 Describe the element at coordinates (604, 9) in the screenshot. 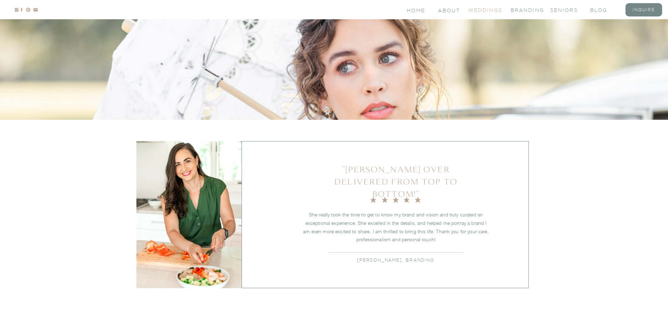

I see `nav: blog` at that location.